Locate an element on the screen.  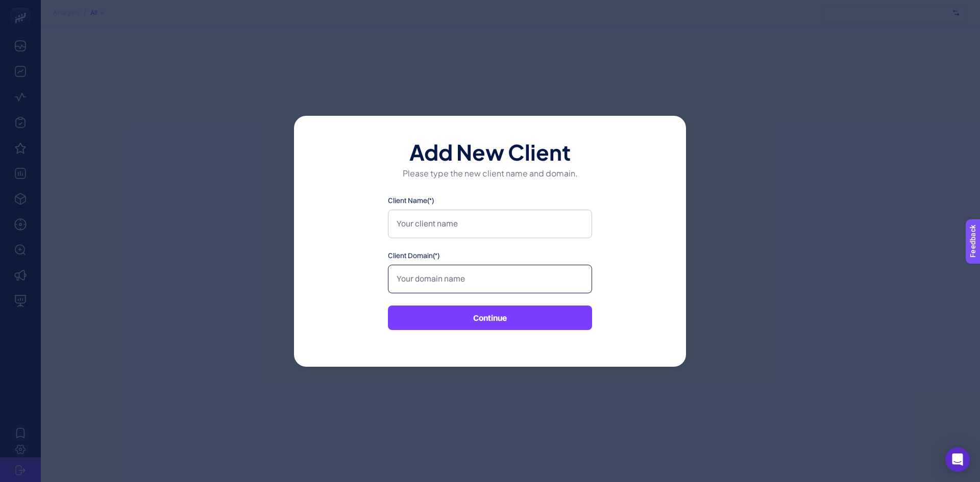
h1: Add New Client is located at coordinates (490, 151).